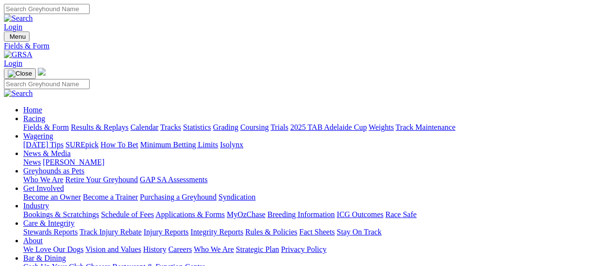 The height and width of the screenshot is (266, 609). What do you see at coordinates (254, 127) in the screenshot?
I see `a: Coursing` at bounding box center [254, 127].